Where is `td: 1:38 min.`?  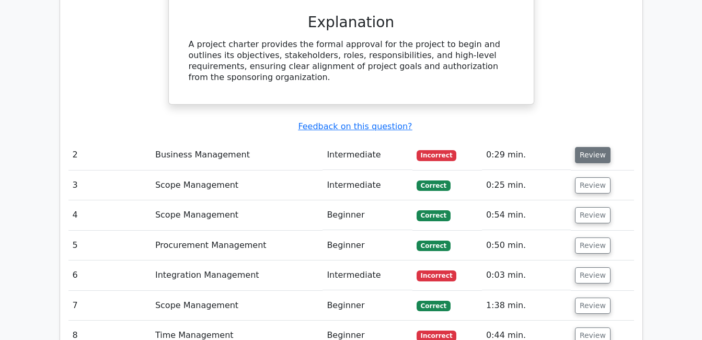
td: 1:38 min. is located at coordinates (527, 305).